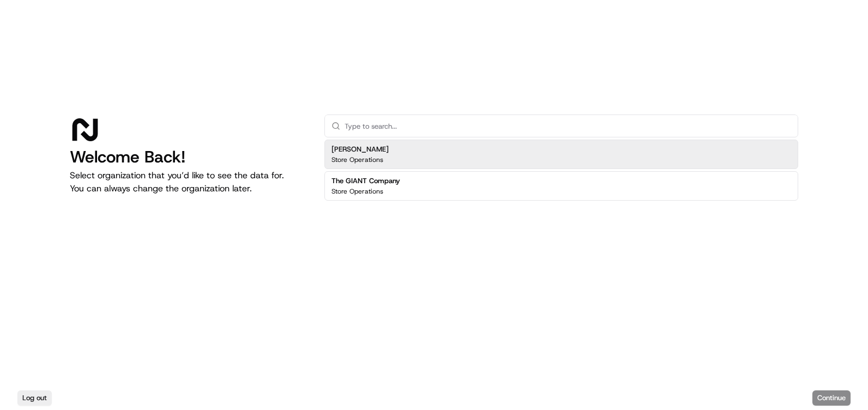 The width and height of the screenshot is (868, 410). What do you see at coordinates (34, 398) in the screenshot?
I see `button: Log out` at bounding box center [34, 398].